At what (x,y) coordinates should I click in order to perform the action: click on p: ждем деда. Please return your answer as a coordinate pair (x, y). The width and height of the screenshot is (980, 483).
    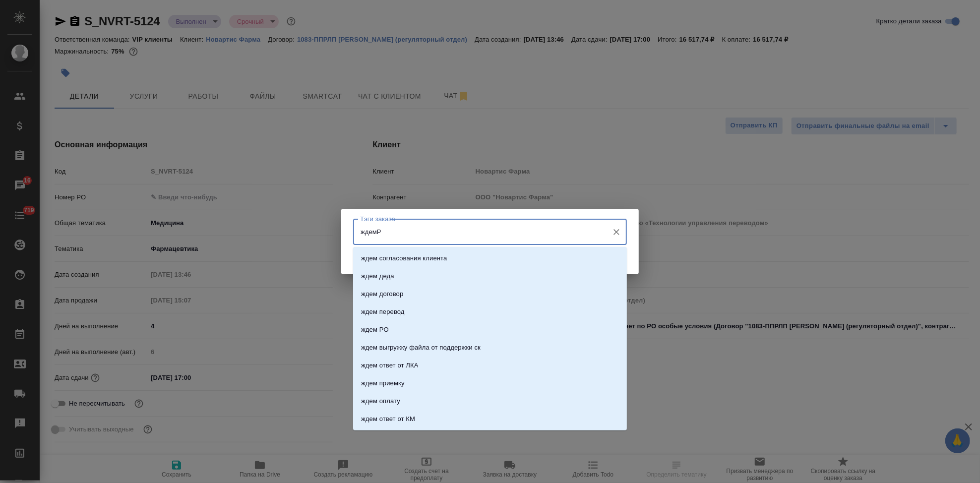
    Looking at the image, I should click on (378, 277).